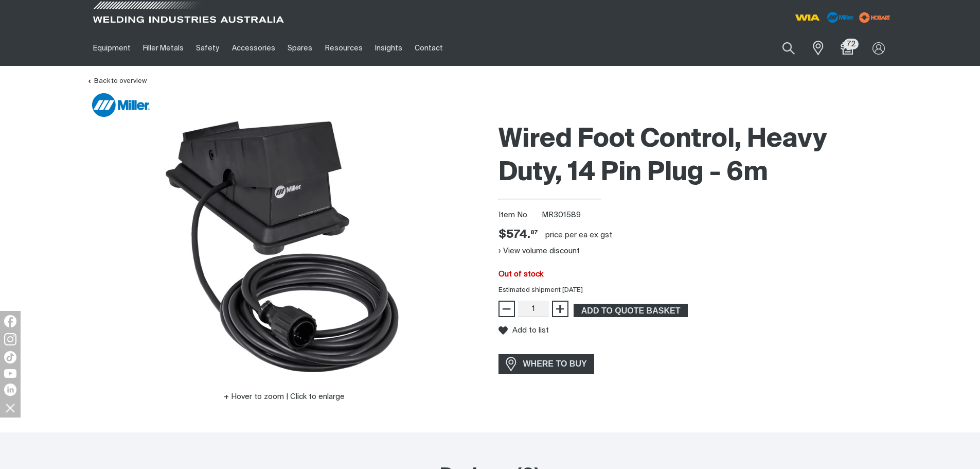 The image size is (980, 469). Describe the element at coordinates (788, 48) in the screenshot. I see `button: Search products` at that location.